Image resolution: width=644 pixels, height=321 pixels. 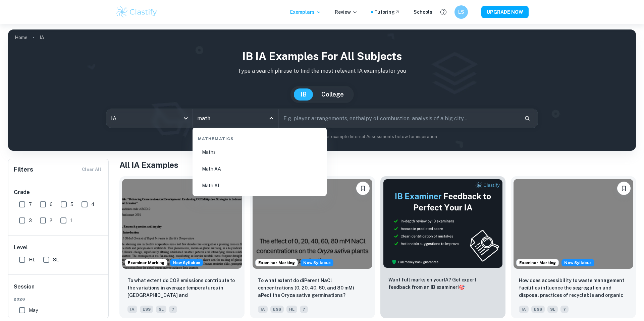 I want to click on span: 1, so click(x=71, y=220).